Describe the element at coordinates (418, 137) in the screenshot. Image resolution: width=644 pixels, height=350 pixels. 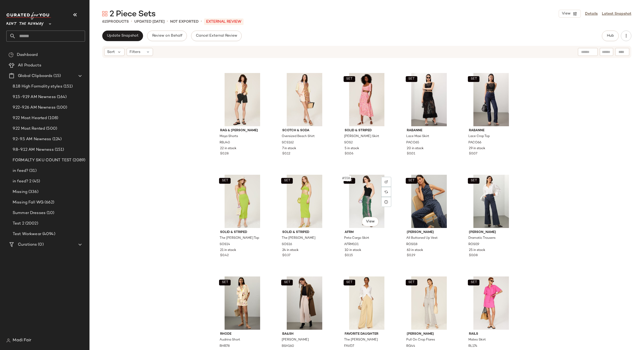
I see `span: Lace Maxi Skirt` at that location.